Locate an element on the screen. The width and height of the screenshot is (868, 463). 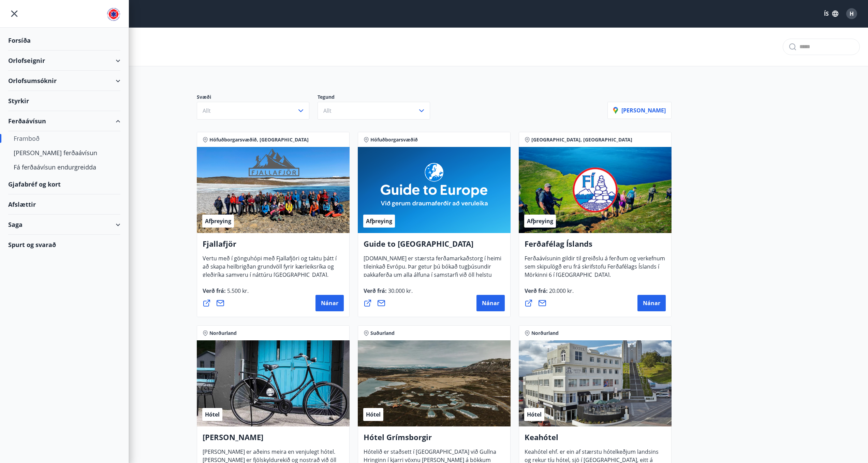
div: Spurt og svarað is located at coordinates (64, 245).